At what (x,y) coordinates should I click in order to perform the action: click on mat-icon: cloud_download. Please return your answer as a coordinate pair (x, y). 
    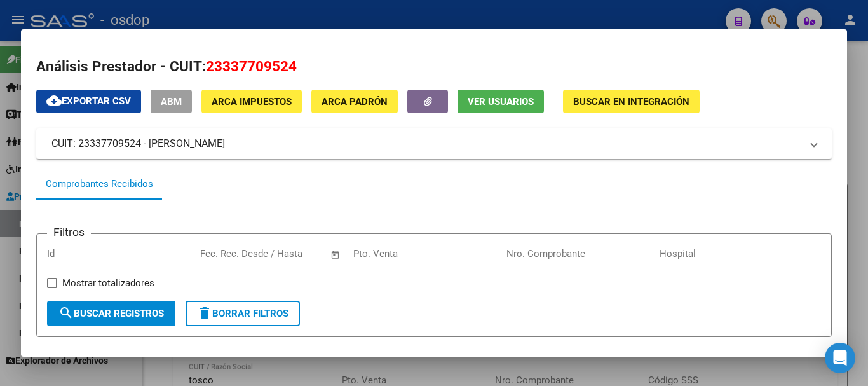
    Looking at the image, I should click on (54, 101).